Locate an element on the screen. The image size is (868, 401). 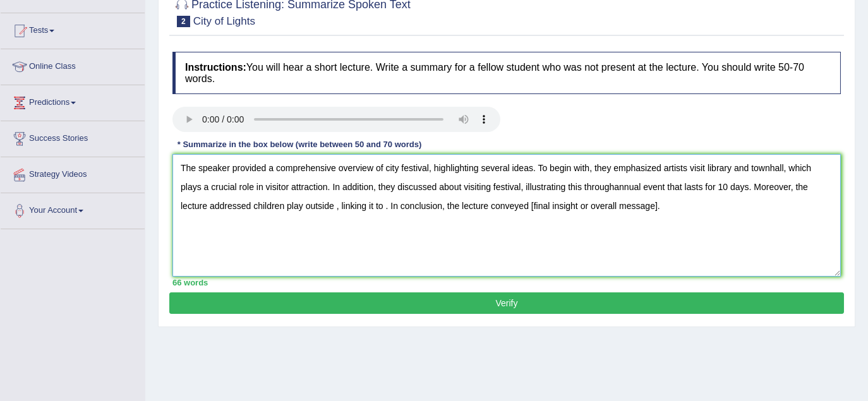
a: Strategy Videos is located at coordinates (73, 173).